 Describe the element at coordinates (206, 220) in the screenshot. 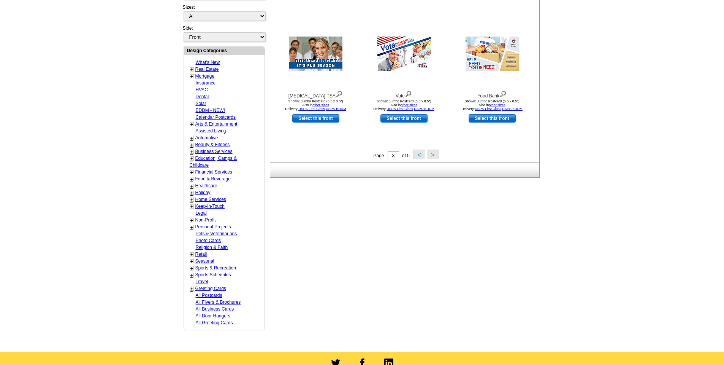

I see `a: Non-Profit` at that location.